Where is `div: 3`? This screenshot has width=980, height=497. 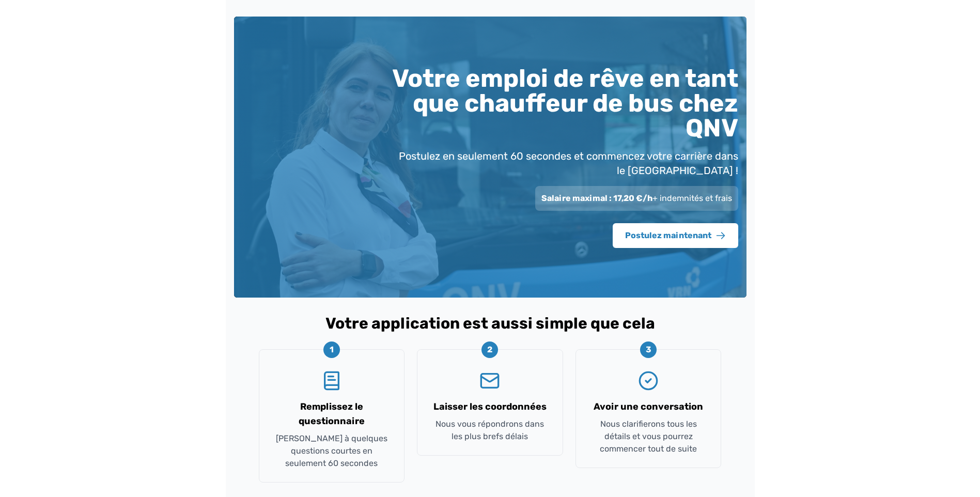
div: 3 is located at coordinates (649, 350).